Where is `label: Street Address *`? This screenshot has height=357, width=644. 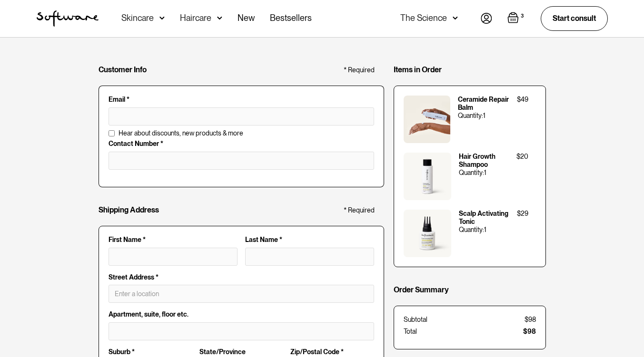 label: Street Address * is located at coordinates (241, 277).